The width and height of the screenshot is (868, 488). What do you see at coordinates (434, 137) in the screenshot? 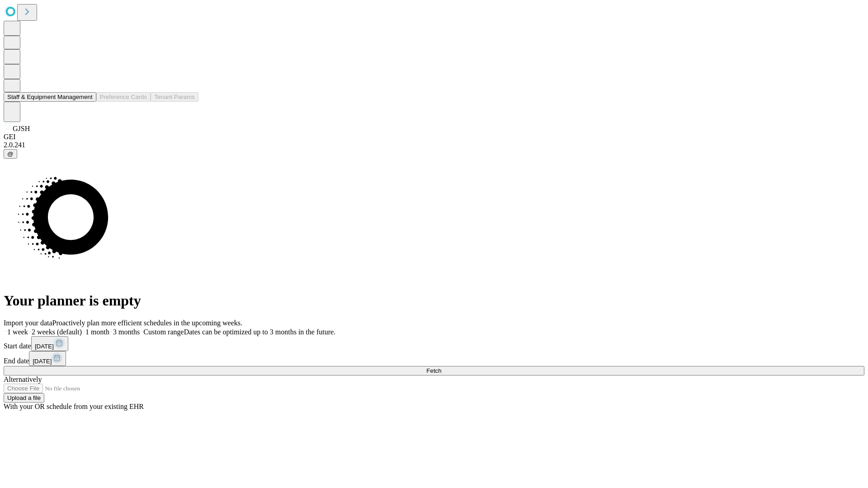
I see `div: GEI` at bounding box center [434, 137].